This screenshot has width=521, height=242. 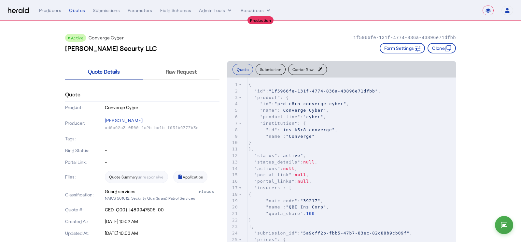 What do you see at coordinates (313, 116) in the screenshot?
I see `span: "cyber"` at bounding box center [313, 116].